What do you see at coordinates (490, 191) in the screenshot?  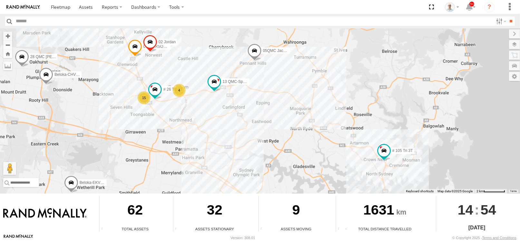 I see `button: Map Scale: 2 km per 63 pixels` at bounding box center [490, 191].